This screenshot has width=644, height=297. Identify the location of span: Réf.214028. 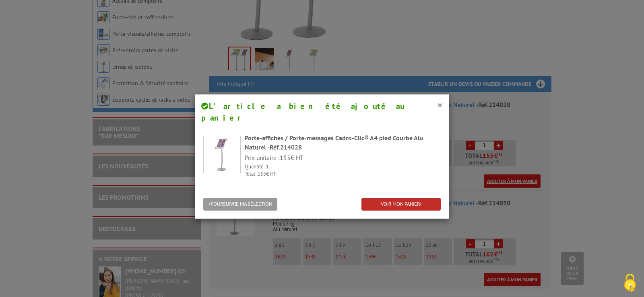
(286, 147).